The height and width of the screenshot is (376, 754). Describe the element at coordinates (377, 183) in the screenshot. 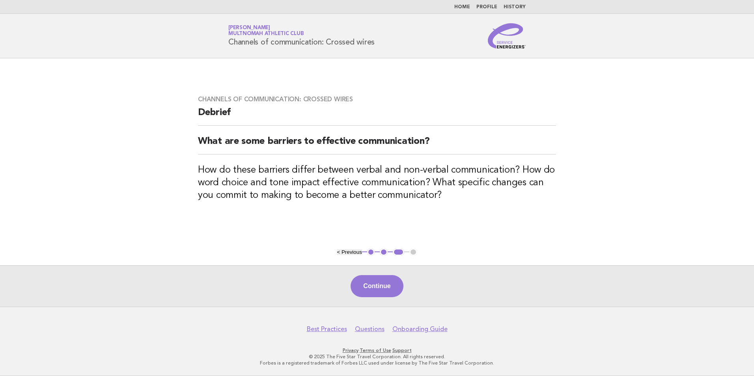

I see `h3: How do these barriers differ between verbal and non-verbal communication? How do word choice and ...` at that location.